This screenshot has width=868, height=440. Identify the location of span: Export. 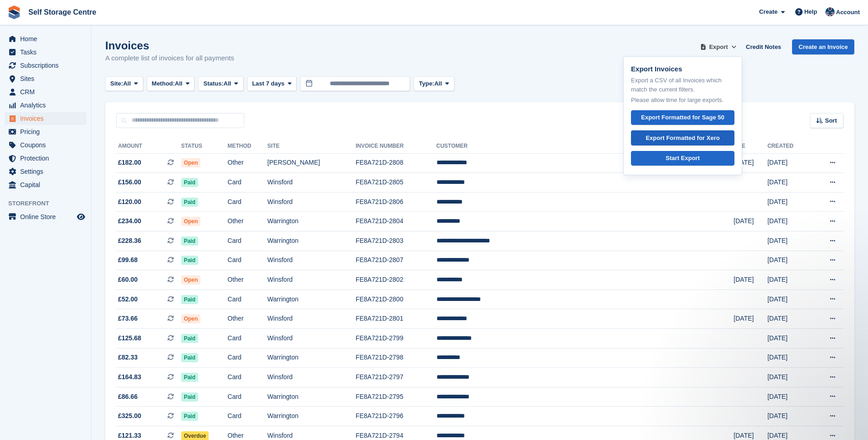
(719, 47).